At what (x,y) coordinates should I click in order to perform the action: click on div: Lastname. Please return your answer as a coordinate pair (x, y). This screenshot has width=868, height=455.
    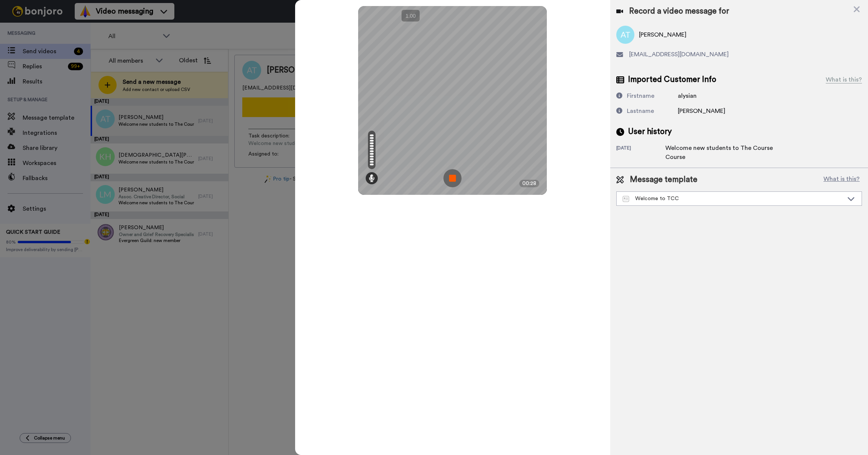
    Looking at the image, I should click on (640, 111).